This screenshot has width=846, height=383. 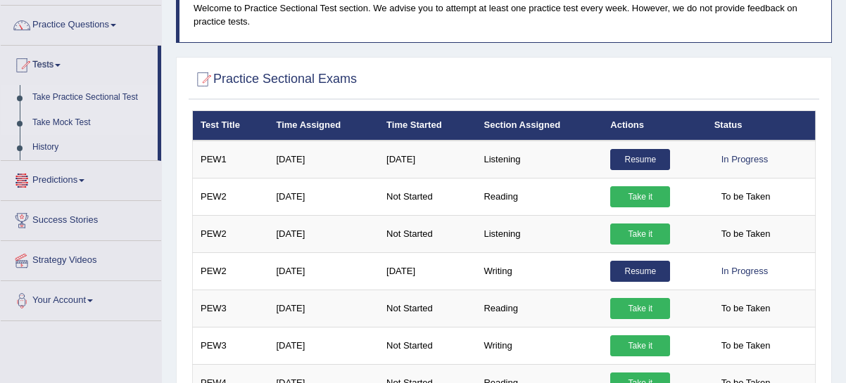 I want to click on th: Time Assigned, so click(x=323, y=126).